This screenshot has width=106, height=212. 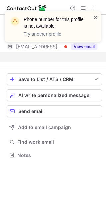 I want to click on p: Try another profile, so click(x=54, y=34).